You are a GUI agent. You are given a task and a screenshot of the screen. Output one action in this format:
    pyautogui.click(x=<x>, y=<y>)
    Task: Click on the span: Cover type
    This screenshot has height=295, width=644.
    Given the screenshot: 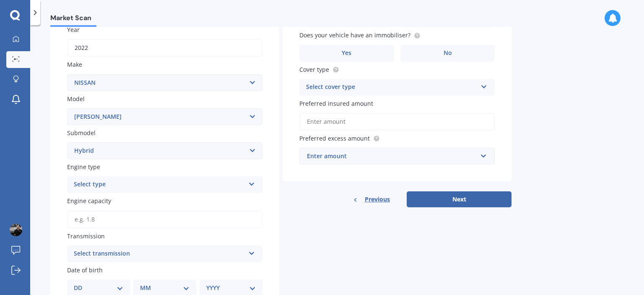 What is the action you would take?
    pyautogui.click(x=314, y=69)
    